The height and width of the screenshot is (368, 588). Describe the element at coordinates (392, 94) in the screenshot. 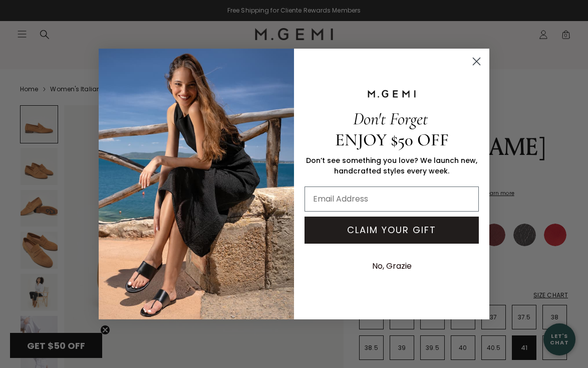

I see `img: M.GEMI` at that location.